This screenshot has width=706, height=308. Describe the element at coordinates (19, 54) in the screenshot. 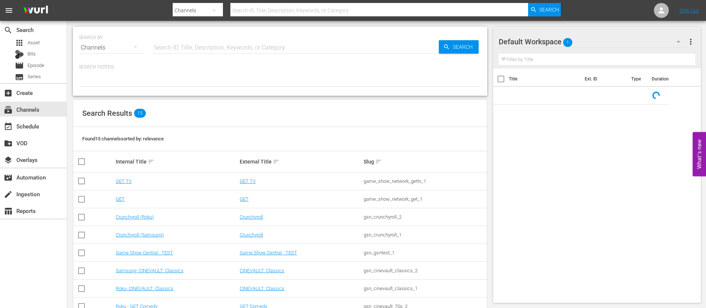

I see `div: Bits` at that location.